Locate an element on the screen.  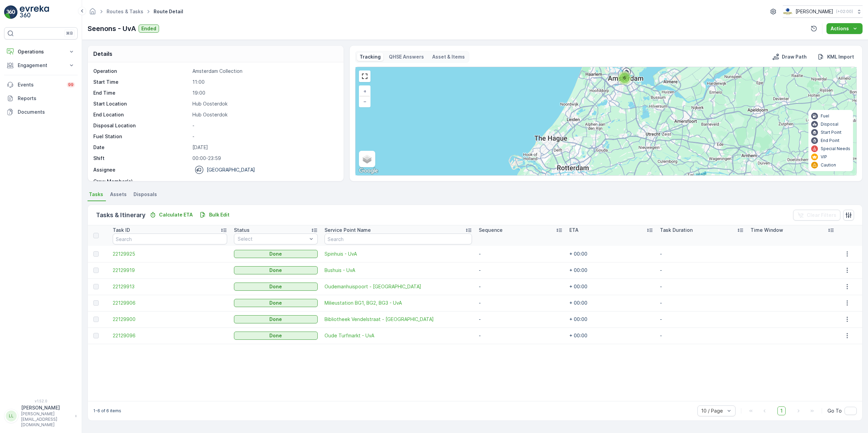
a: Homepage is located at coordinates (93, 13).